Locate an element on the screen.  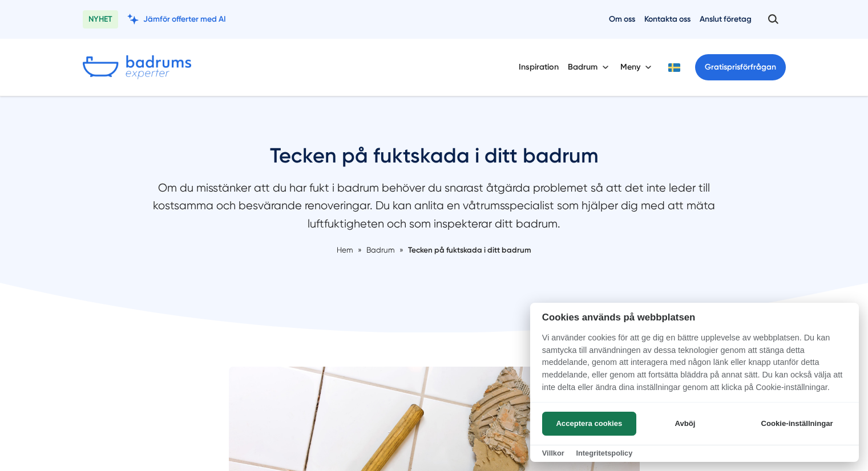
button: Cookie-inställningar is located at coordinates (797, 424).